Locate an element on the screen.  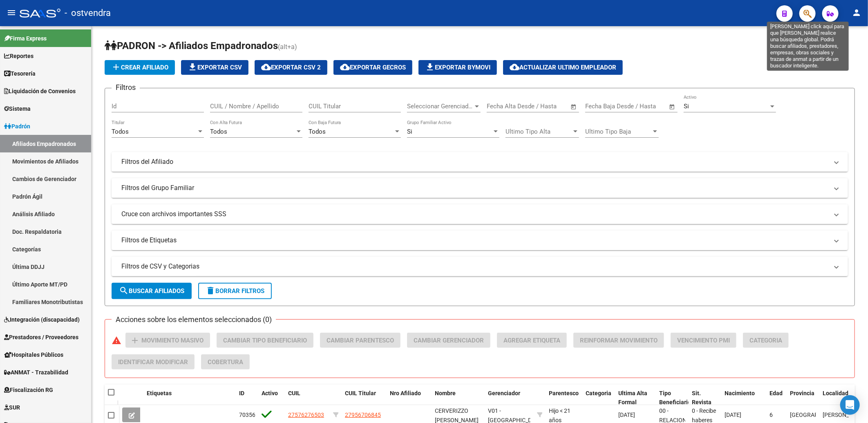
mat-panel-title: Filtros del Grupo Familiar is located at coordinates (475, 188).